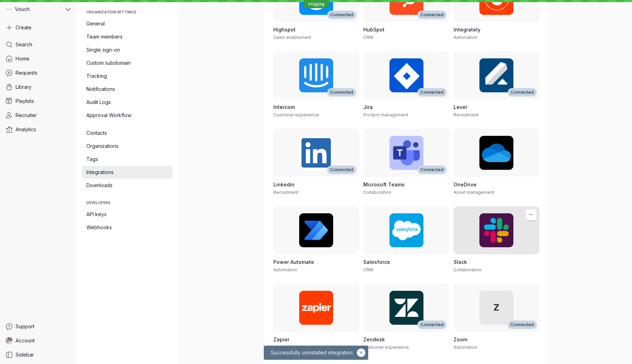 Image resolution: width=632 pixels, height=364 pixels. What do you see at coordinates (127, 159) in the screenshot?
I see `span: Tags` at bounding box center [127, 159].